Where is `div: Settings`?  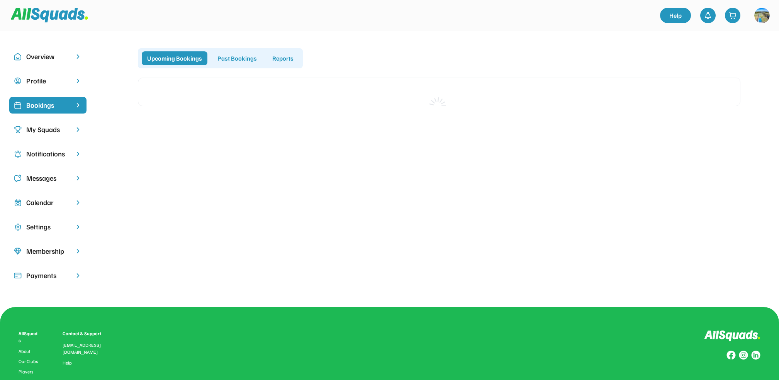
div: Settings is located at coordinates (48, 227).